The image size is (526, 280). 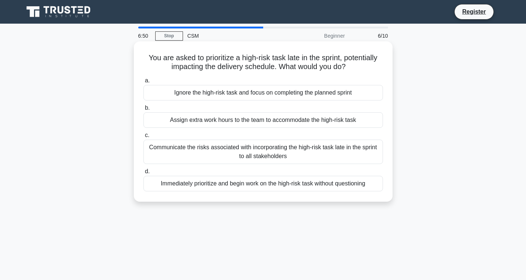 What do you see at coordinates (145, 36) in the screenshot?
I see `div: 6:50` at bounding box center [145, 36].